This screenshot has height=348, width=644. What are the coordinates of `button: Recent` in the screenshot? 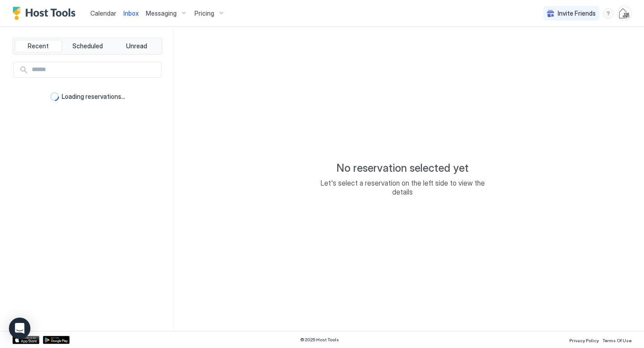 It's located at (38, 46).